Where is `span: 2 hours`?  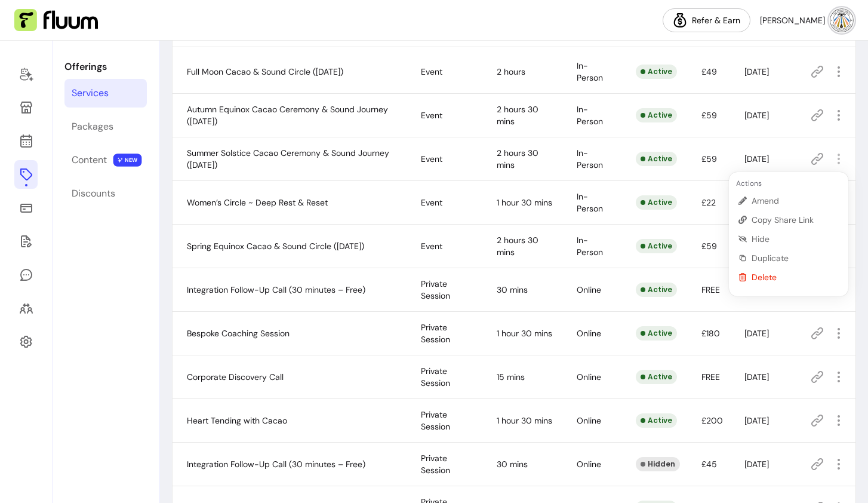
span: 2 hours is located at coordinates (511, 72).